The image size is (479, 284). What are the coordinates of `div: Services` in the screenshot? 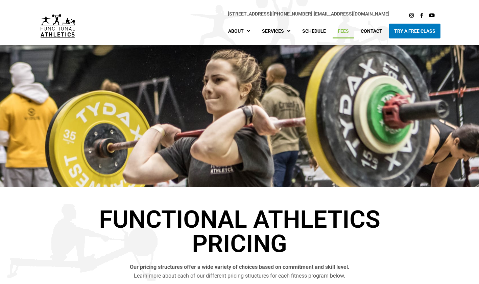 It's located at (276, 31).